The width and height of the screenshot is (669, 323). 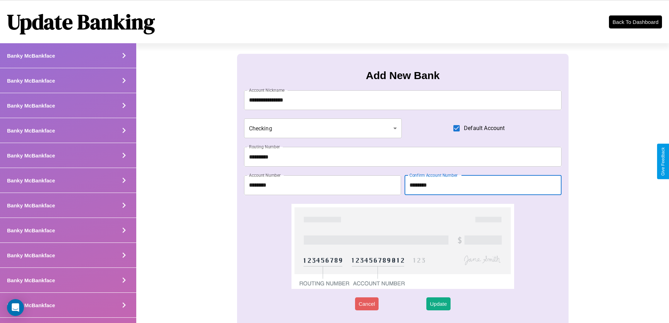 What do you see at coordinates (484, 128) in the screenshot?
I see `span: Default Account` at bounding box center [484, 128].